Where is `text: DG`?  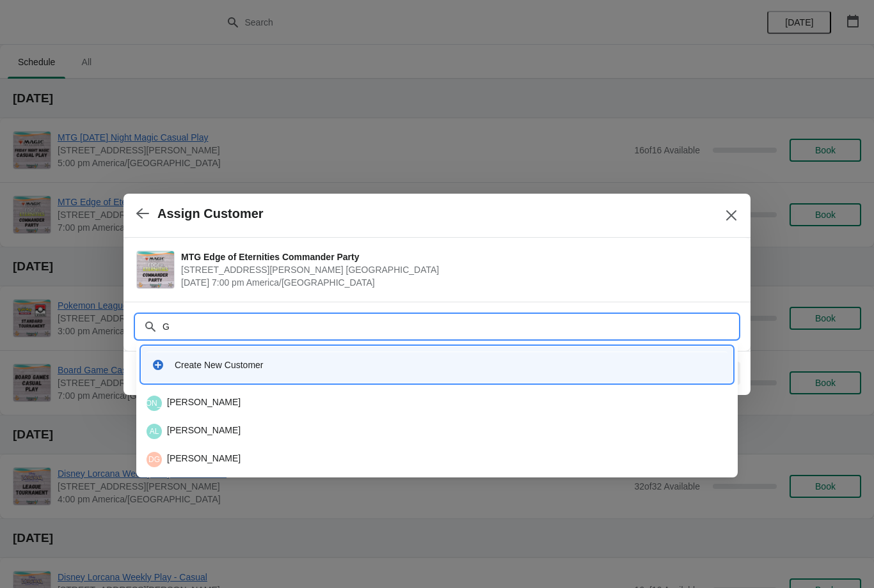
text: DG is located at coordinates (154, 460).